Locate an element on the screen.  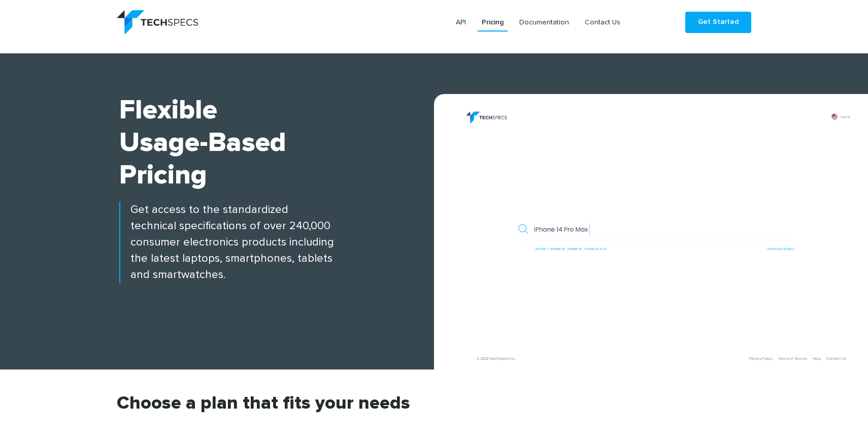
a: API is located at coordinates (461, 22).